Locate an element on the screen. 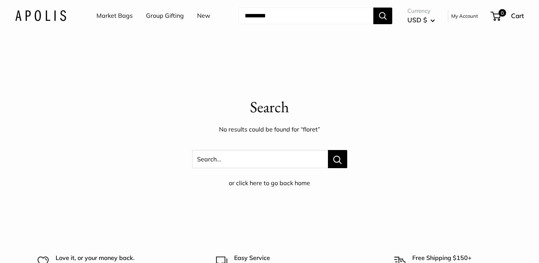 The height and width of the screenshot is (263, 539). p: Free Shipping $150+ is located at coordinates (457, 258).